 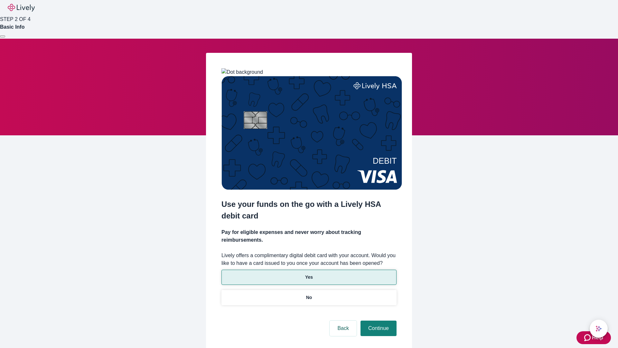 What do you see at coordinates (309, 210) in the screenshot?
I see `h2: Use your funds on the go with a Lively HSA debit card` at bounding box center [309, 210].